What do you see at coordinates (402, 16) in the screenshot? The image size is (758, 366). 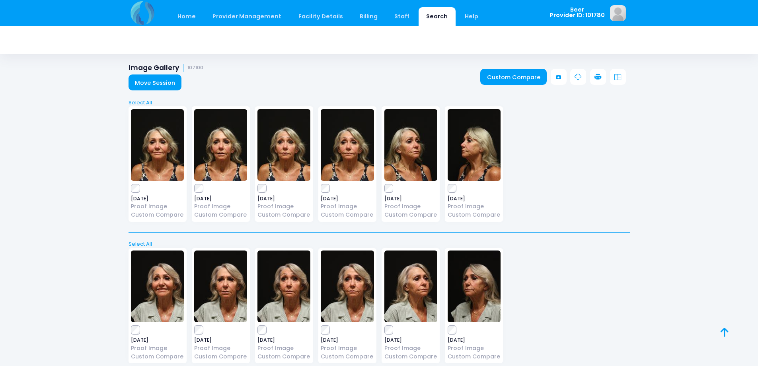 I see `a: Staff` at bounding box center [402, 16].